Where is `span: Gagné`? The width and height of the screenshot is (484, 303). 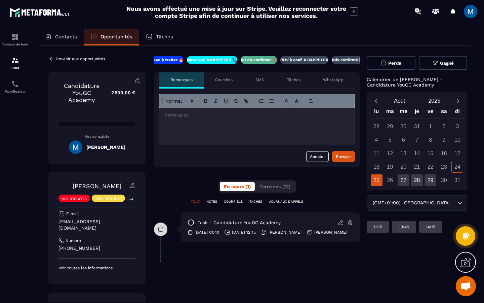
span: Gagné is located at coordinates (447, 63).